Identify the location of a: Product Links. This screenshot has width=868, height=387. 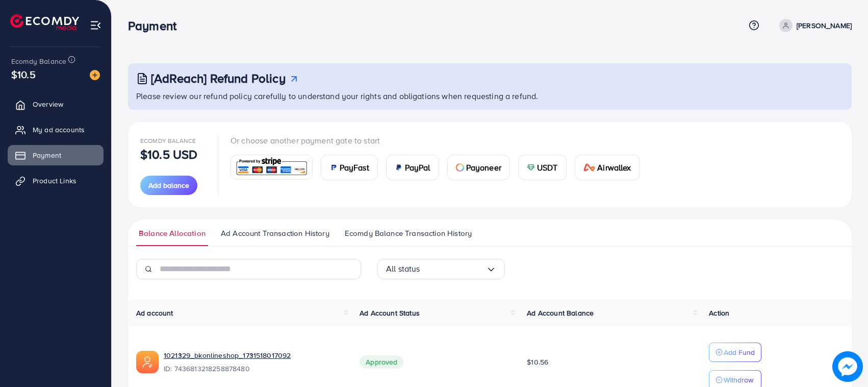
(55, 181).